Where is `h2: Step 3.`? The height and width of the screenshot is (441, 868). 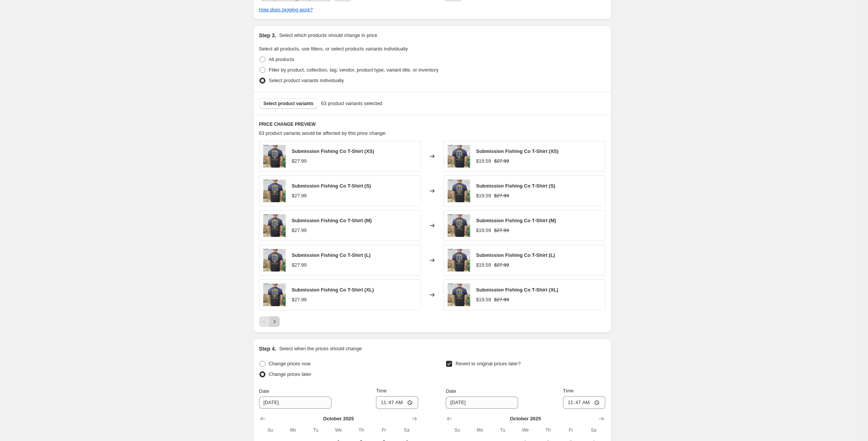
h2: Step 3. is located at coordinates (268, 36).